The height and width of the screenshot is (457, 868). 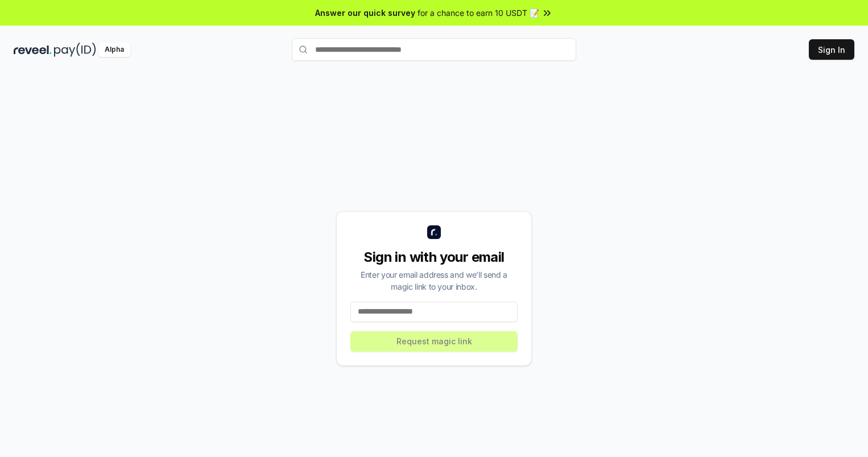 I want to click on div: Enter your email address and we’ll send a magic link to your inbox., so click(x=434, y=281).